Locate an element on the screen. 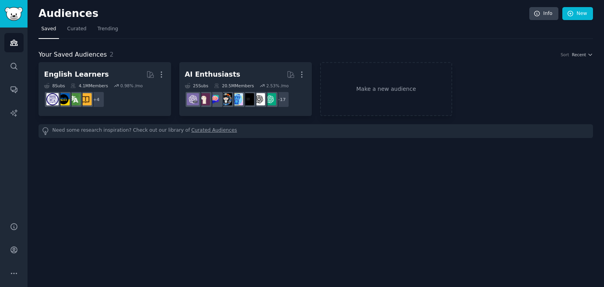 The height and width of the screenshot is (287, 604). img: ChatGPTPro is located at coordinates (193, 99).